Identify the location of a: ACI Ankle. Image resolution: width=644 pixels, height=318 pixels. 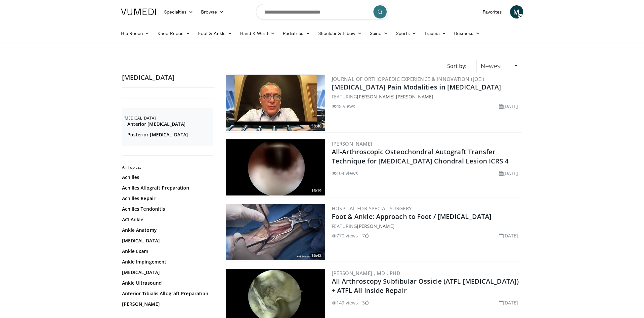
(167, 219).